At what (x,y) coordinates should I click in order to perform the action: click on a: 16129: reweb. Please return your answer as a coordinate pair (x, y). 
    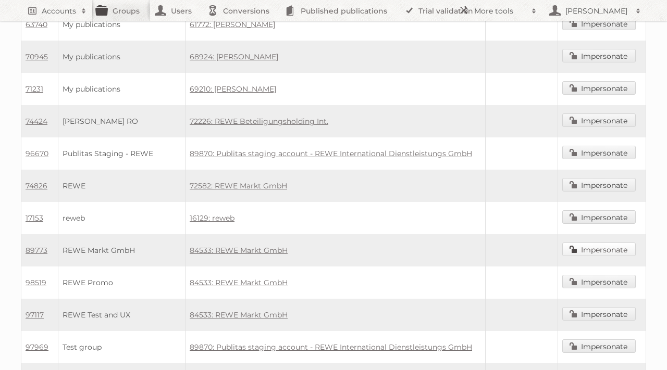
    Looking at the image, I should click on (212, 218).